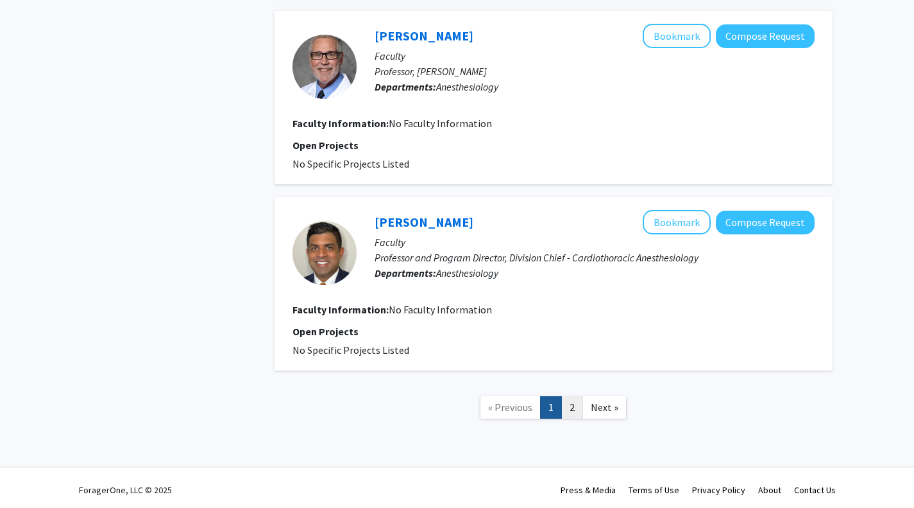 The height and width of the screenshot is (508, 914). What do you see at coordinates (595, 257) in the screenshot?
I see `p: Professor and Program Director, Division Chief - Cardiothoracic Anesthesiology` at bounding box center [595, 257].